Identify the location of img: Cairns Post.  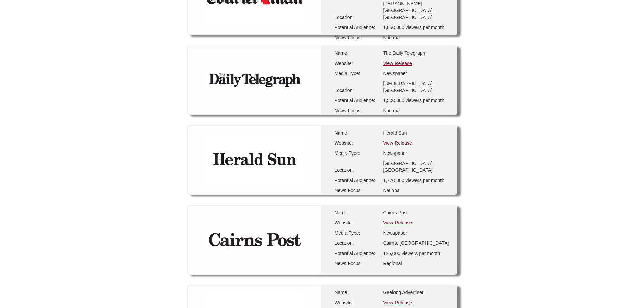
(254, 240).